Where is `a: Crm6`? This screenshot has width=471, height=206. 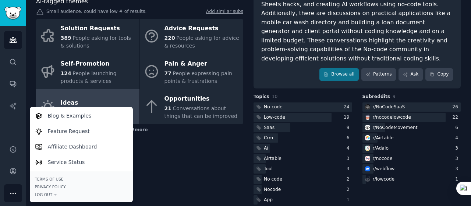
a: Crm6 is located at coordinates (303, 138).